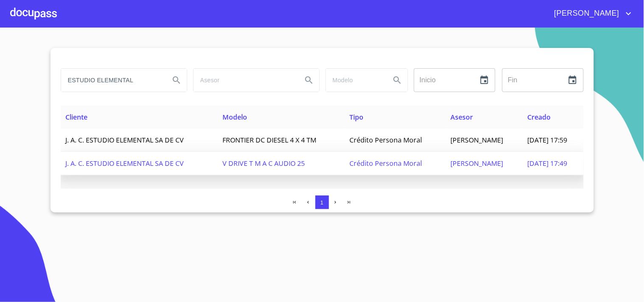  I want to click on button: 1, so click(322, 203).